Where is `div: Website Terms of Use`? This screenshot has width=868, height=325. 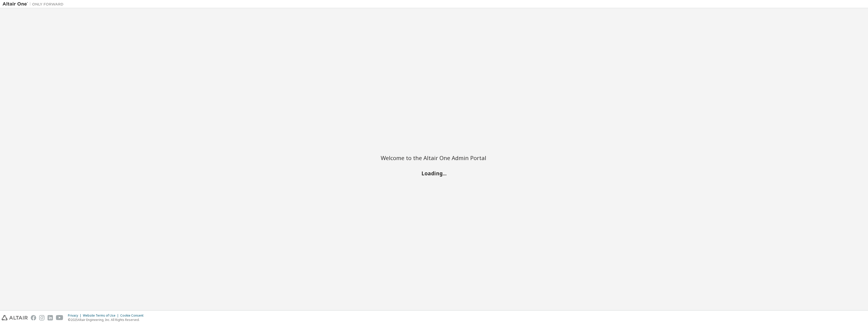 div: Website Terms of Use is located at coordinates (102, 315).